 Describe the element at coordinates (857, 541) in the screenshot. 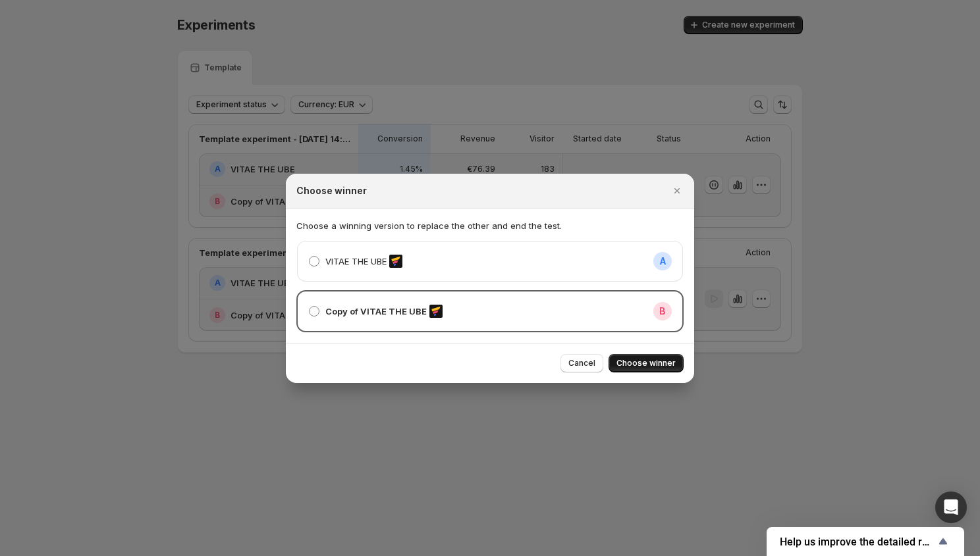

I see `span: Help us improve the detailed report for A/B campaigns` at that location.